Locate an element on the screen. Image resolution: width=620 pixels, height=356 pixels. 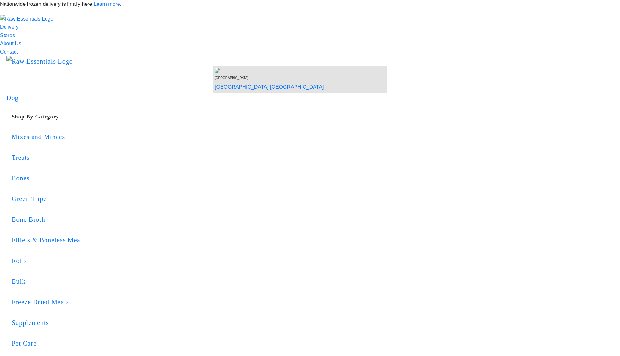
h5: Shop By Category is located at coordinates (197, 117).